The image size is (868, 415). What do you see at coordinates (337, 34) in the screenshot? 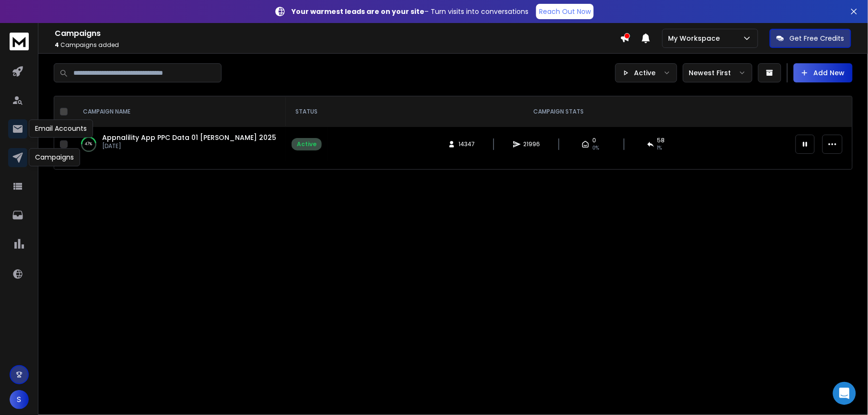
I see `h1: Campaigns` at bounding box center [337, 34].